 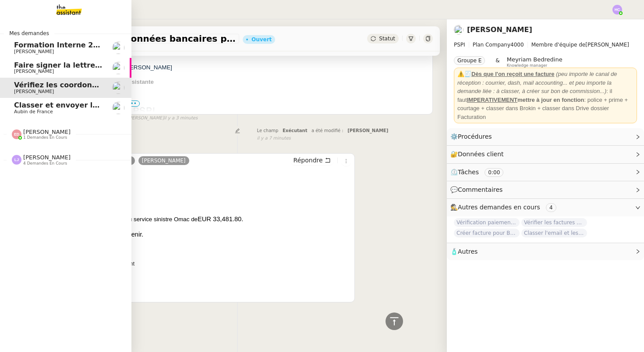 What do you see at coordinates (262, 39) in the screenshot?
I see `div: Ouvert` at bounding box center [262, 39].